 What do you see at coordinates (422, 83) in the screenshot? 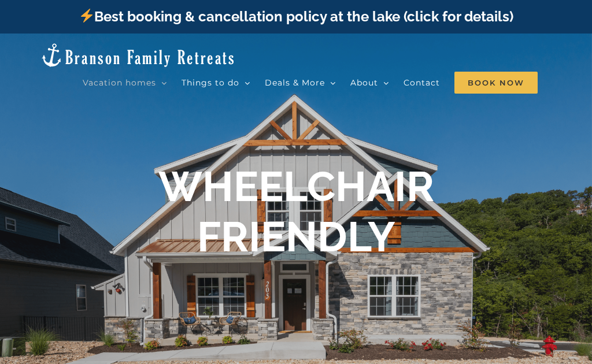
I see `a: Contact` at bounding box center [422, 83].